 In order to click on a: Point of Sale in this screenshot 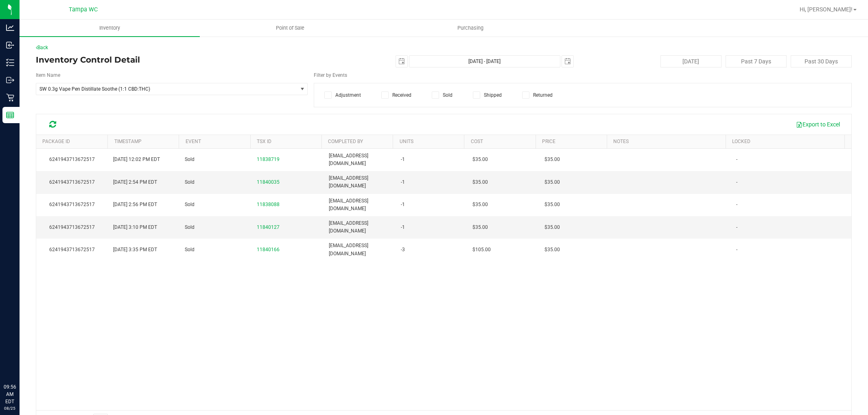, I will do `click(290, 28)`.